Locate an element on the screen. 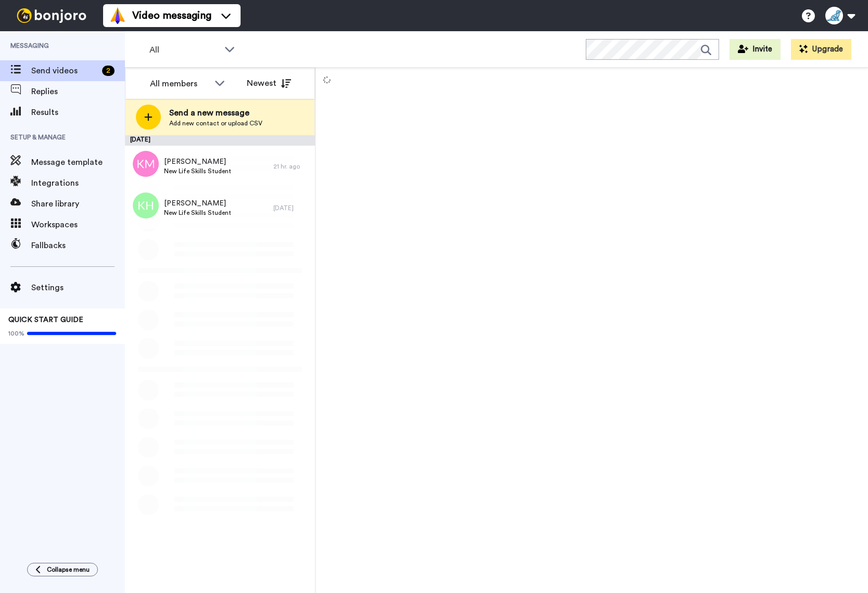 The image size is (868, 593). button: Newest is located at coordinates (269, 83).